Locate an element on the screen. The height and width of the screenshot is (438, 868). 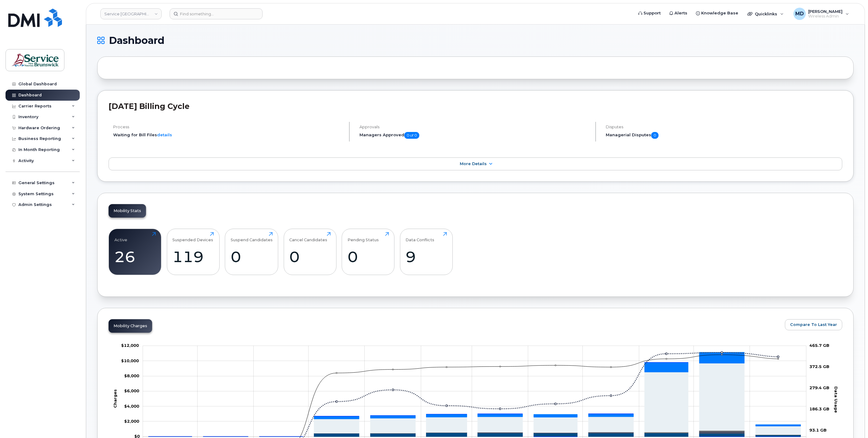
span: Compare To Last Year is located at coordinates (813, 325).